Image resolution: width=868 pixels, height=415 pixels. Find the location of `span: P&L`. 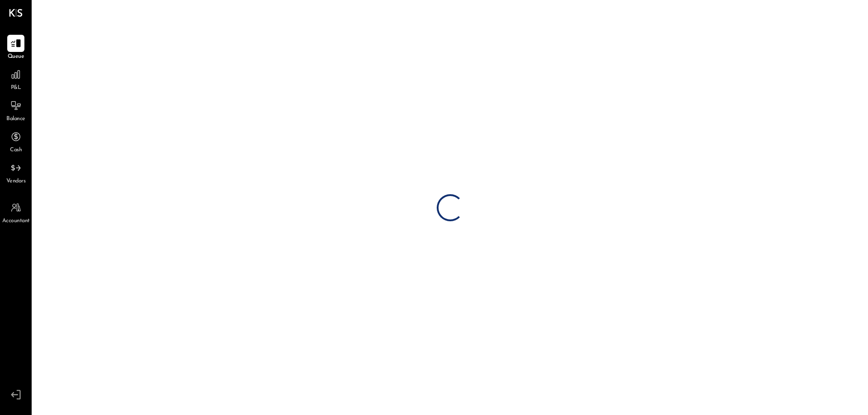

span: P&L is located at coordinates (16, 88).